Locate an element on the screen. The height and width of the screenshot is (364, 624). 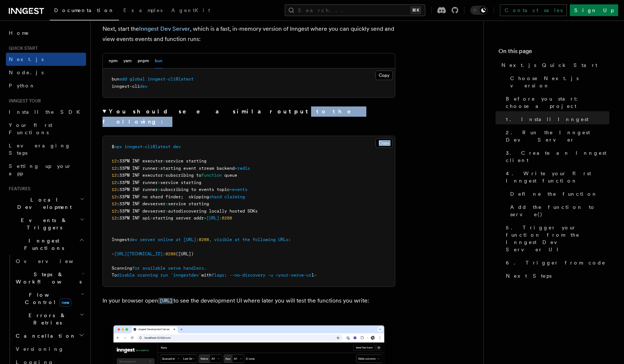
span: 6. Trigger from code is located at coordinates (556, 262).